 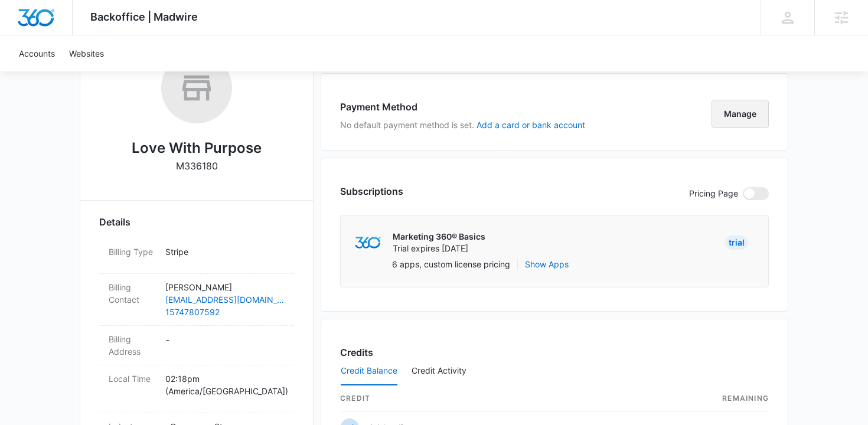 What do you see at coordinates (462, 125) in the screenshot?
I see `p: No default payment method is set.` at bounding box center [462, 125].